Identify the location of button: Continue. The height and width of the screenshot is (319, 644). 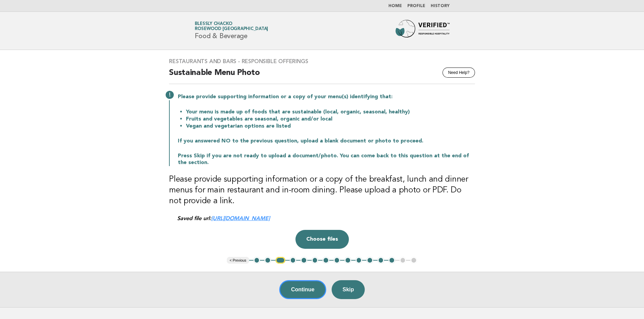
(302, 290).